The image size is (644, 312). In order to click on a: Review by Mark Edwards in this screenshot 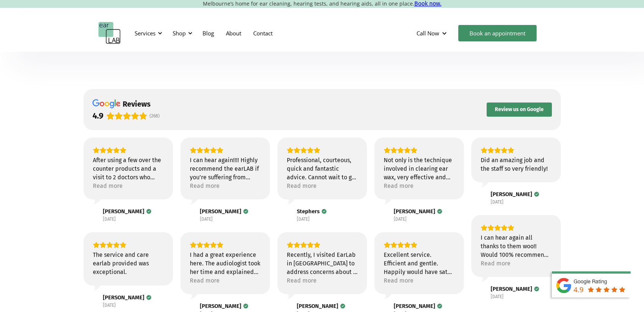, I will do `click(127, 297)`.